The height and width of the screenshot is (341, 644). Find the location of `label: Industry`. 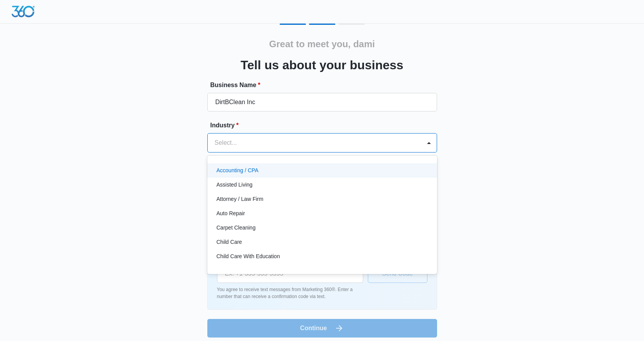

label: Industry is located at coordinates (325, 125).